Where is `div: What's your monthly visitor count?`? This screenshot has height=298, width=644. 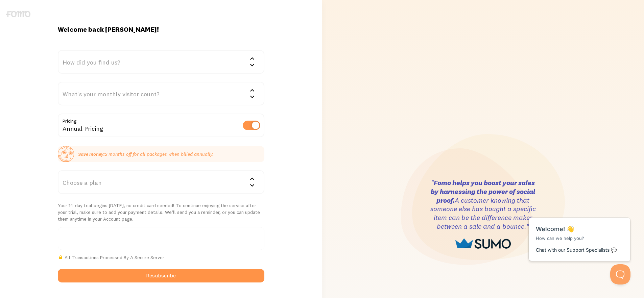 div: What's your monthly visitor count? is located at coordinates (161, 94).